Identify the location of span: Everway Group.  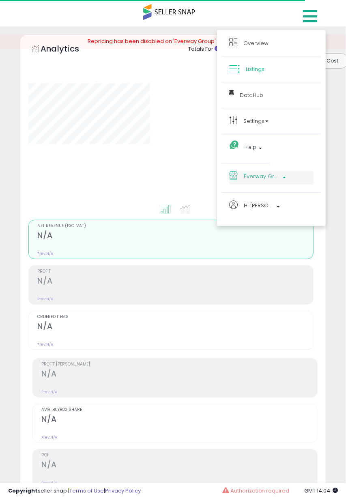
(262, 176).